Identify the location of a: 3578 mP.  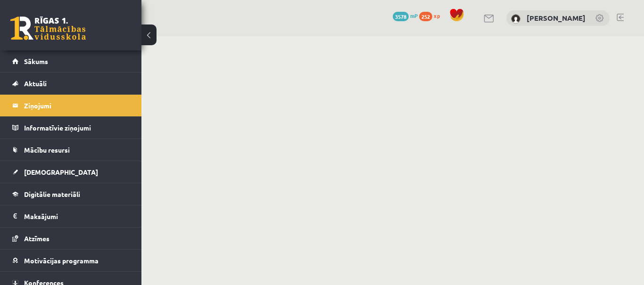
(405, 16).